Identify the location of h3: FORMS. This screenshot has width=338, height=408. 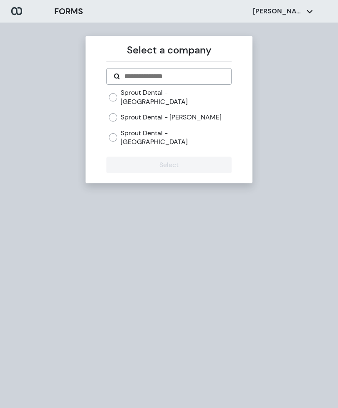
(69, 11).